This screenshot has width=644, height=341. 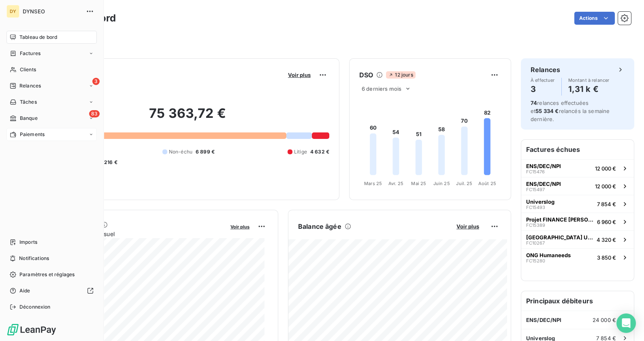 I want to click on h6: Balance âgée, so click(x=319, y=226).